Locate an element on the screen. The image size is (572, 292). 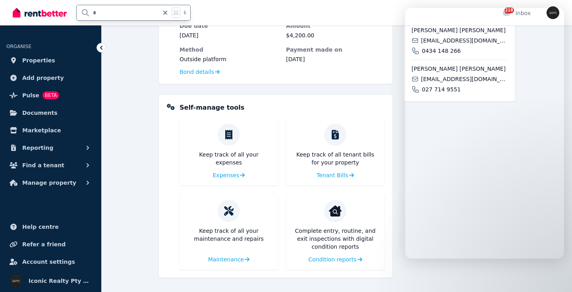
span: Account settings is located at coordinates (48, 262).